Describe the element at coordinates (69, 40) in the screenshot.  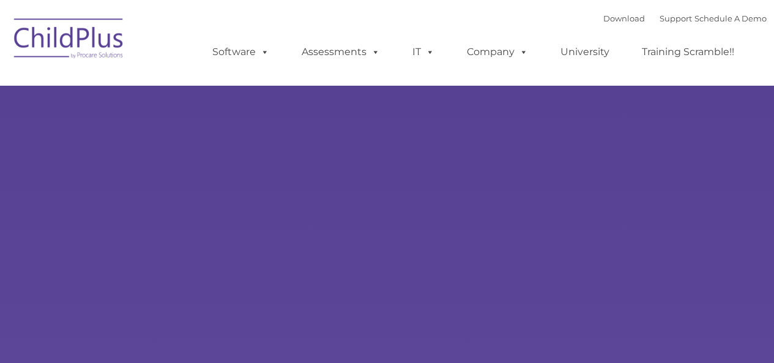
I see `img: ChildPlus by Procare Solutions` at that location.